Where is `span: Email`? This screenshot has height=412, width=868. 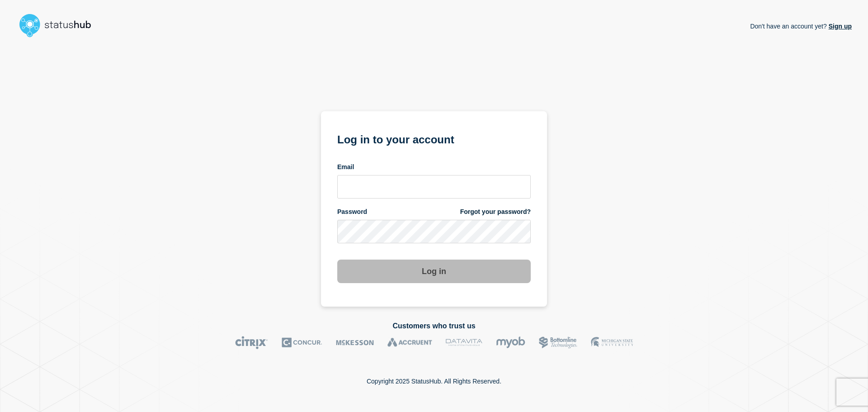 span: Email is located at coordinates (346, 167).